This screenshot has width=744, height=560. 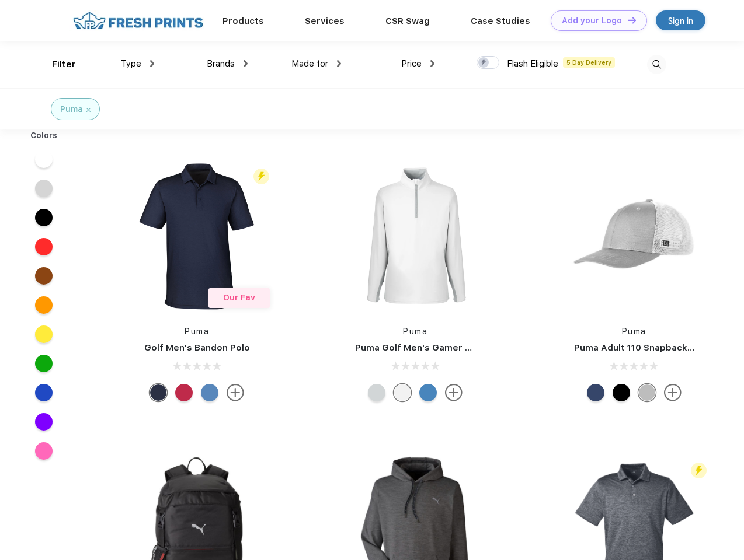 What do you see at coordinates (239, 297) in the screenshot?
I see `span: Our Fav` at bounding box center [239, 297].